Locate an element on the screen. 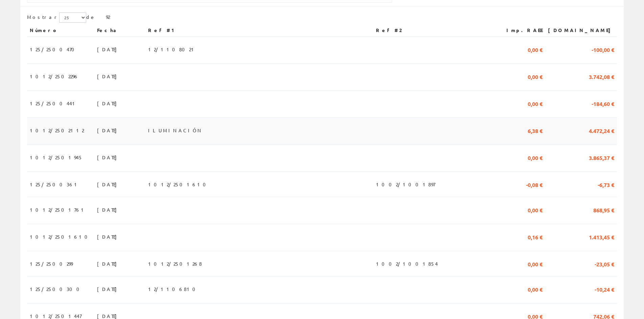  span: 125/2500470 is located at coordinates (54, 49).